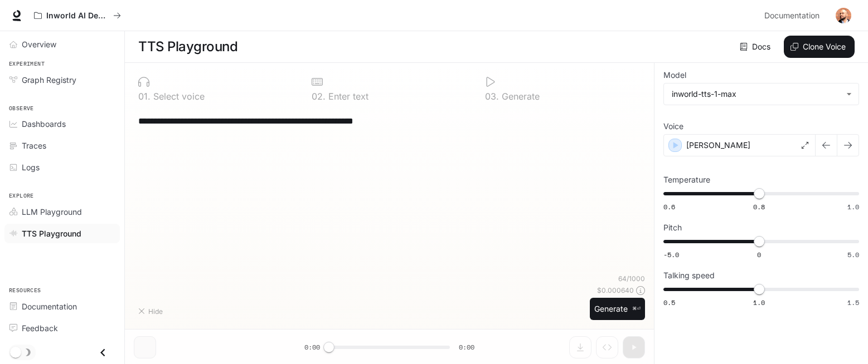 This screenshot has height=364, width=868. What do you see at coordinates (819, 47) in the screenshot?
I see `button: Clone Voice` at bounding box center [819, 47].